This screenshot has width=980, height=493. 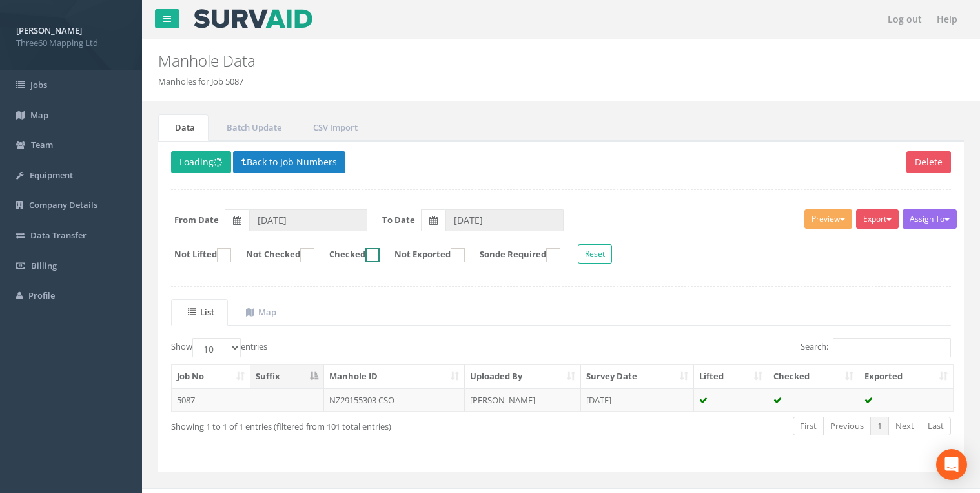 What do you see at coordinates (328, 424) in the screenshot?
I see `div: Showing 1 to 1 of 1 entries (filtered from 101 total entries)` at bounding box center [328, 424].